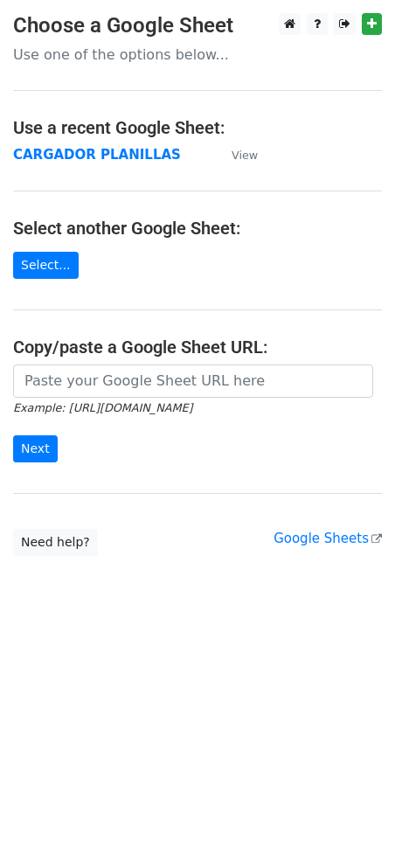 The image size is (395, 868). What do you see at coordinates (46, 265) in the screenshot?
I see `a: Select...` at bounding box center [46, 265].